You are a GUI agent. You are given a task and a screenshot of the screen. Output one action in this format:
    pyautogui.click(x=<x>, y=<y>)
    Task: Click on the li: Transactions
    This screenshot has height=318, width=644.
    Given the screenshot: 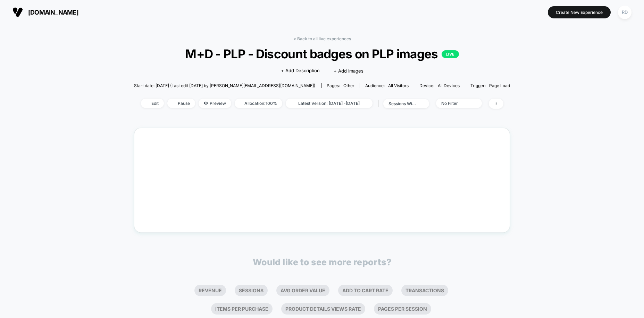 What is the action you would take?
    pyautogui.click(x=424, y=290)
    